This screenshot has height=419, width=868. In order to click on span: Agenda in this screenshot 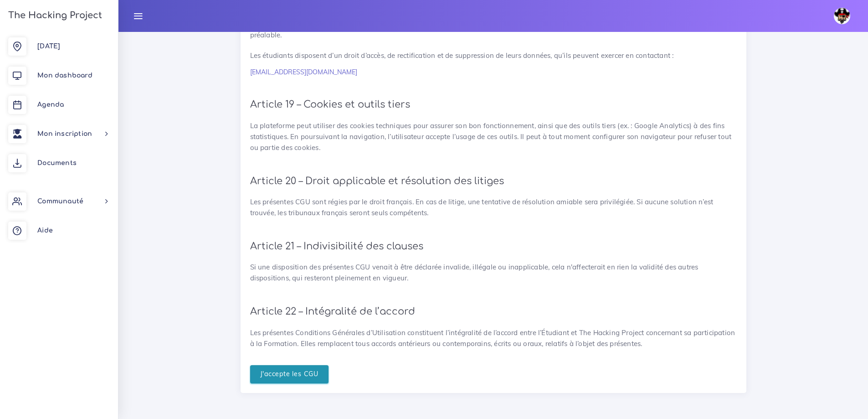, I will do `click(50, 104)`.